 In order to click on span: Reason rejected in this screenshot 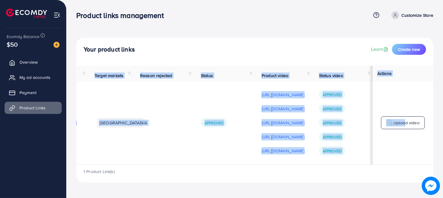, I will do `click(156, 75)`.